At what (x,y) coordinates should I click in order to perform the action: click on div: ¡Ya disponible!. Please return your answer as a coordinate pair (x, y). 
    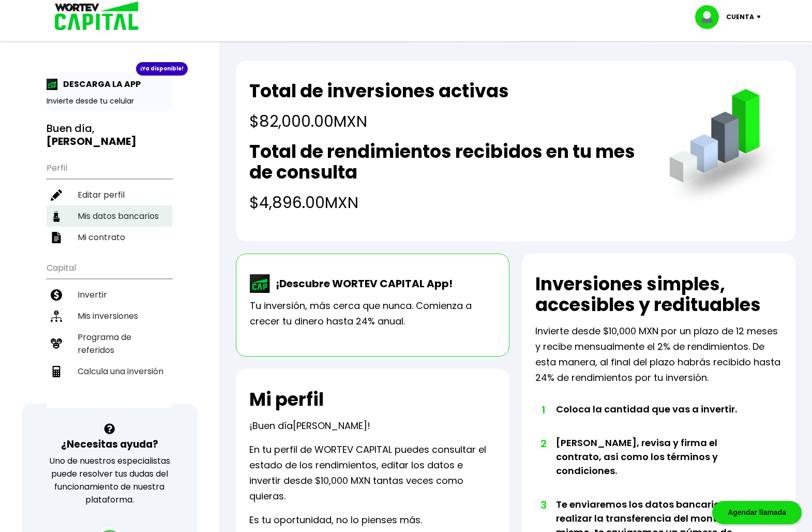
    Looking at the image, I should click on (162, 69).